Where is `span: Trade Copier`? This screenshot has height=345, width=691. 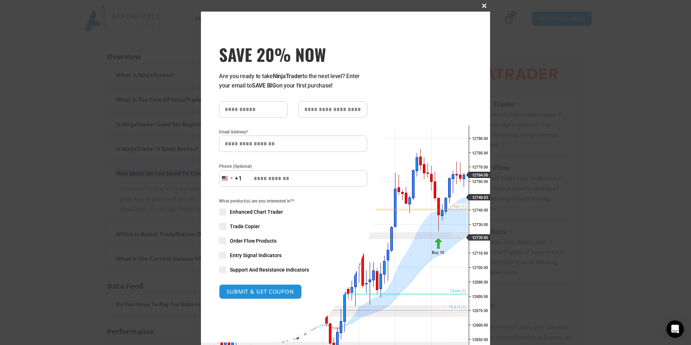 span: Trade Copier is located at coordinates (245, 226).